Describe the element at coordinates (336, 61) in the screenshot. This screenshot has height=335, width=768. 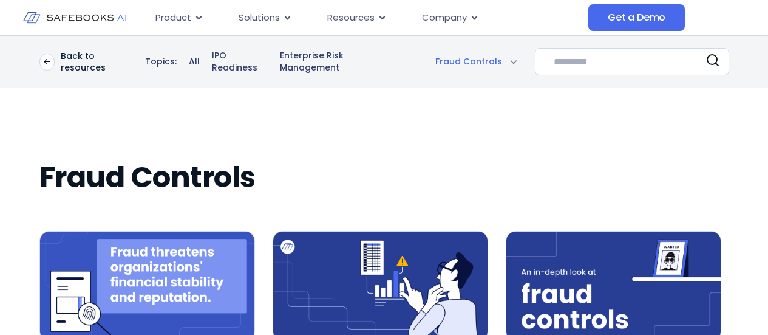
I see `a: Enterprise Risk Management` at that location.